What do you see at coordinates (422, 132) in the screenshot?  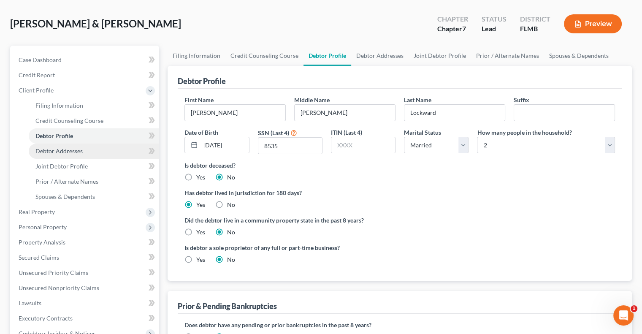 I see `label: Marital Status` at bounding box center [422, 132].